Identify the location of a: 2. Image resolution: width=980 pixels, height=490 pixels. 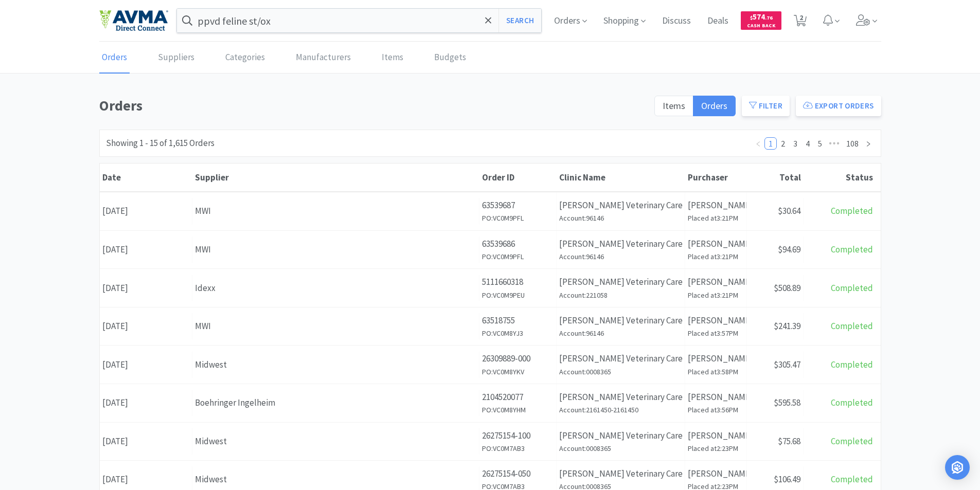
(783, 144).